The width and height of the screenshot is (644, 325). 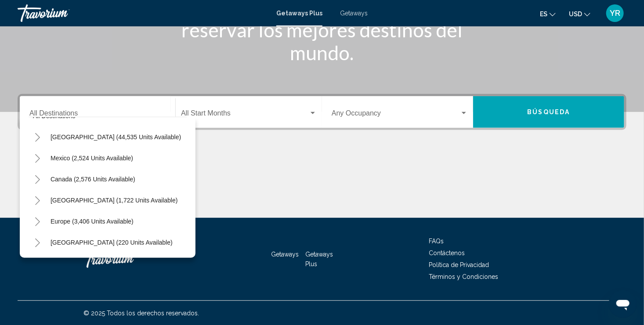 What do you see at coordinates (38, 221) in the screenshot?
I see `button: Toggle Europe (3,406 units available)` at bounding box center [38, 221].